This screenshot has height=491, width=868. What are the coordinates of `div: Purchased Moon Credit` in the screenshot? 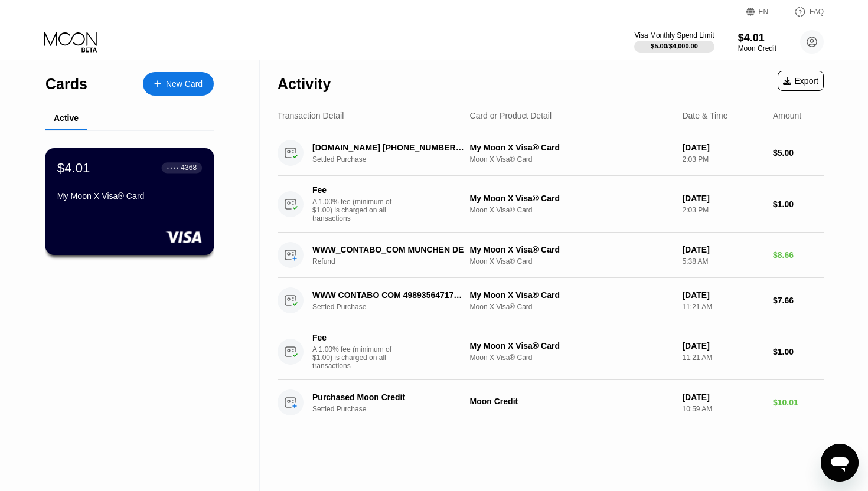 It's located at (388, 398).